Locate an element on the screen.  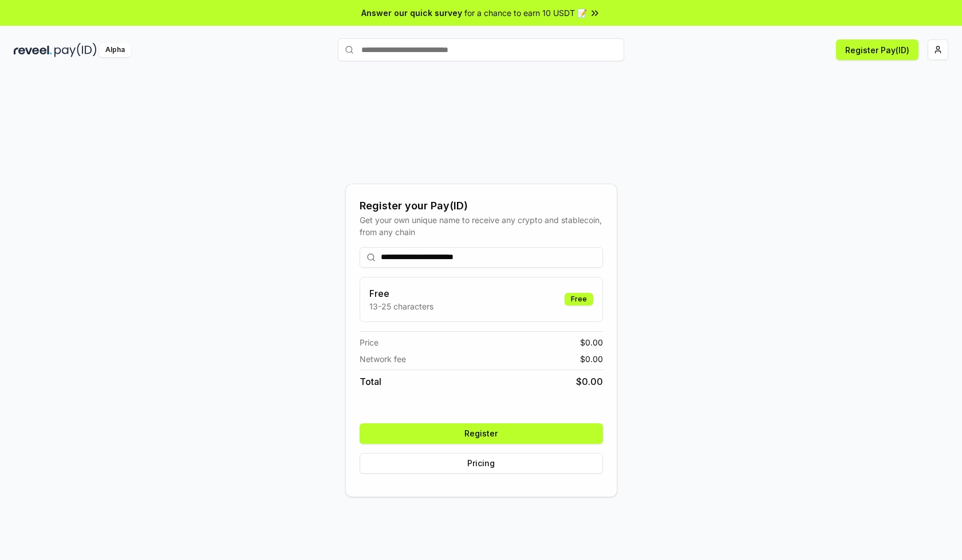
span: Answer our quick survey is located at coordinates (412, 12).